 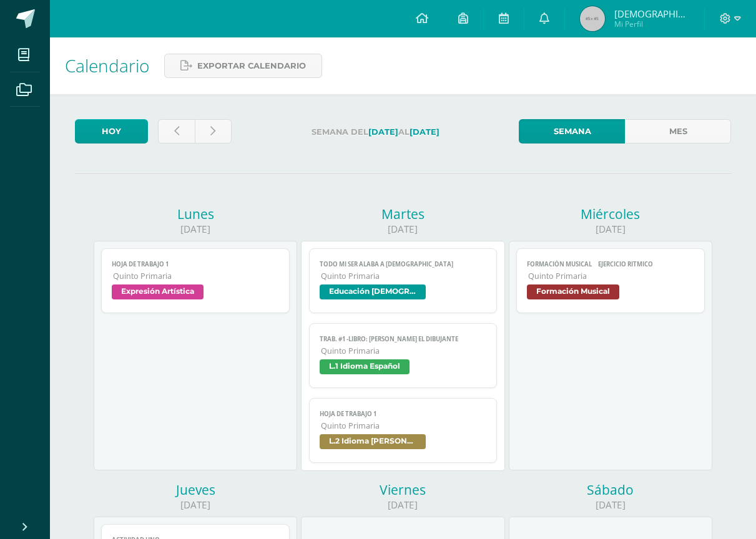 I want to click on div: Miércoles, so click(x=610, y=214).